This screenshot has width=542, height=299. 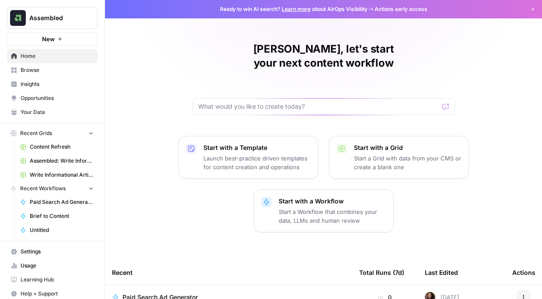 I want to click on span: Recent Workflows, so click(x=43, y=188).